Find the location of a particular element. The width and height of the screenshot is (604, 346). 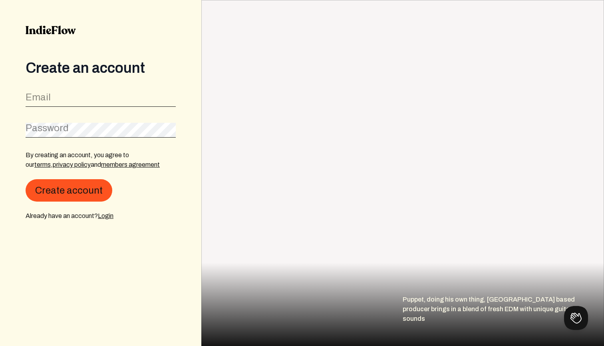

a: Login is located at coordinates (106, 215).